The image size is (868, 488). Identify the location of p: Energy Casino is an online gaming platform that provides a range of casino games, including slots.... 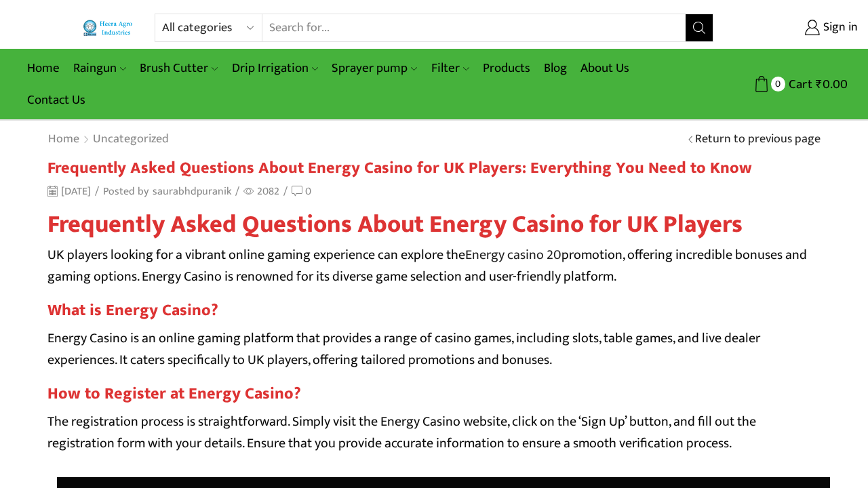
(434, 349).